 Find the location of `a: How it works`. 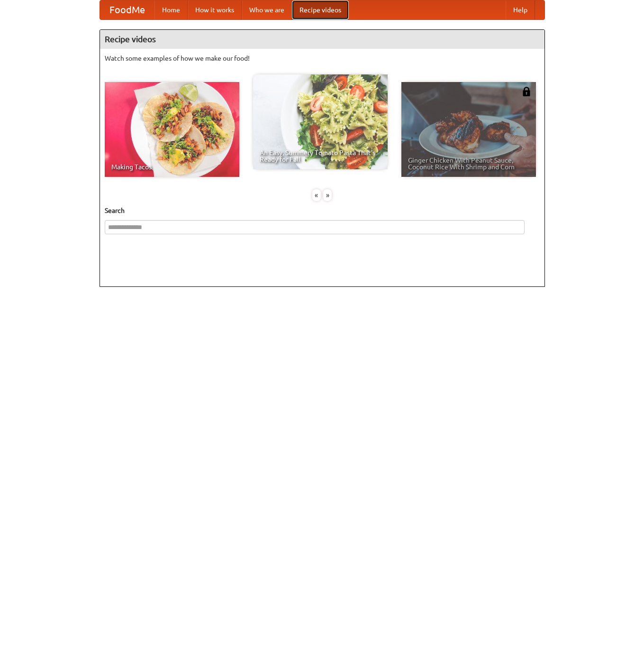

a: How it works is located at coordinates (214, 10).